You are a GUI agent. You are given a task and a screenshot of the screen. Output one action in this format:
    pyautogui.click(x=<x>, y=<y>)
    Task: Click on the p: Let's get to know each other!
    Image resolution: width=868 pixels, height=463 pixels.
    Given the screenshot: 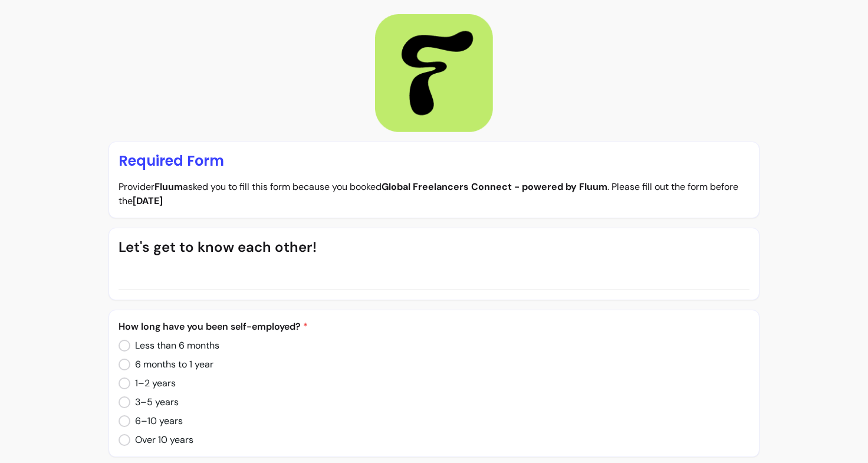 What is the action you would take?
    pyautogui.click(x=434, y=247)
    